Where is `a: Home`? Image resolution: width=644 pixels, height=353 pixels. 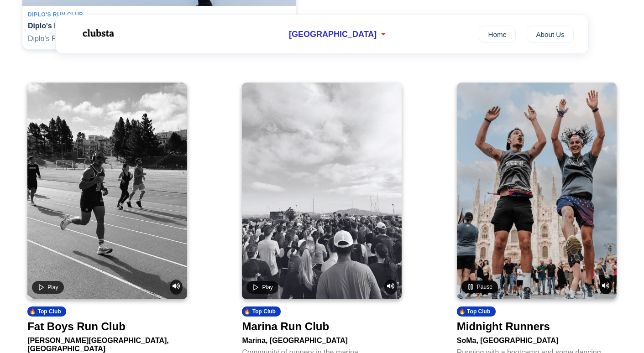 a: Home is located at coordinates (497, 34).